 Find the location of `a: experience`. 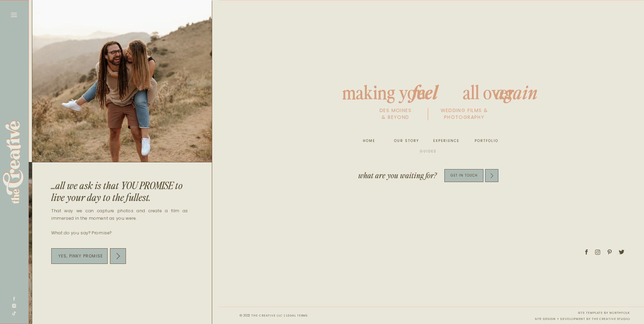

a: experience is located at coordinates (446, 141).